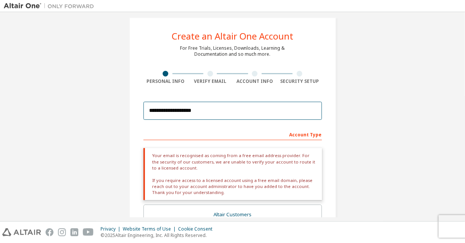 The height and width of the screenshot is (243, 465). What do you see at coordinates (111, 229) in the screenshot?
I see `div: Privacy` at bounding box center [111, 229].